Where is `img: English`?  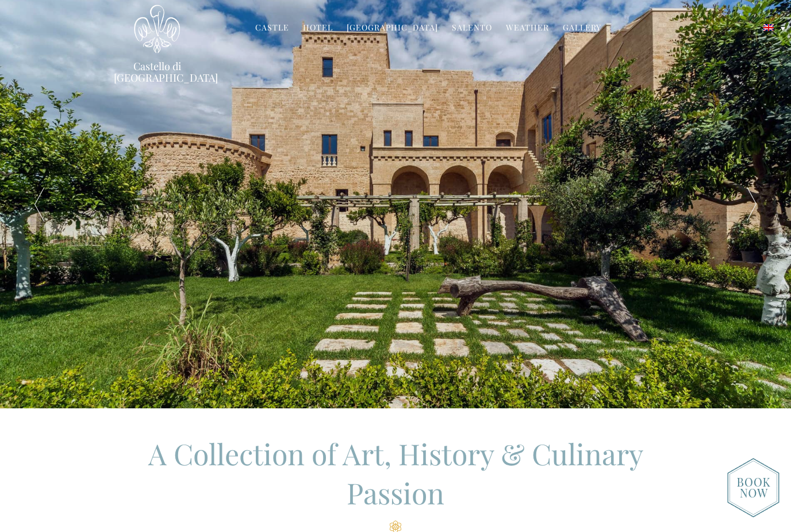 img: English is located at coordinates (768, 28).